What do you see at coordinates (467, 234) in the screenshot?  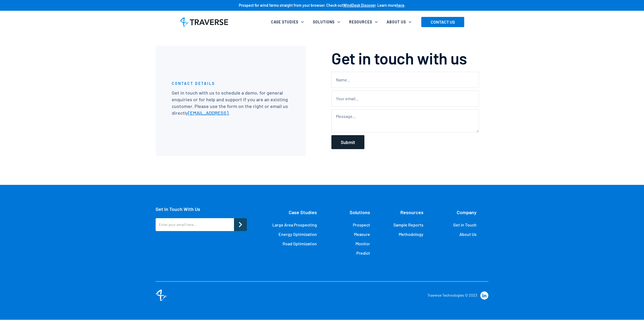 I see `a: About Us` at bounding box center [467, 234].